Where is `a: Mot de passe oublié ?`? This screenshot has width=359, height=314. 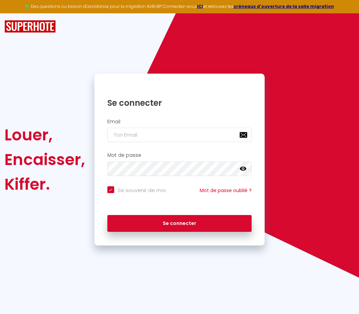
a: Mot de passe oublié ? is located at coordinates (226, 190).